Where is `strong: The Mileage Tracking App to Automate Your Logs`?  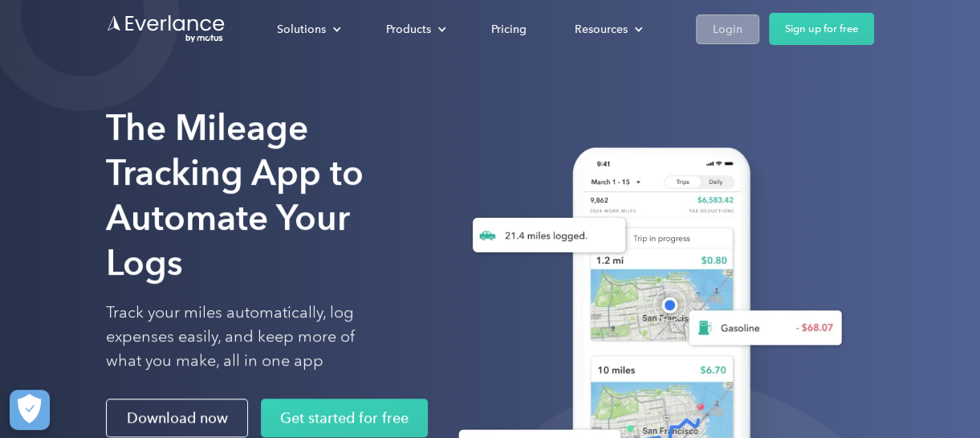
strong: The Mileage Tracking App to Automate Your Logs is located at coordinates (234, 194).